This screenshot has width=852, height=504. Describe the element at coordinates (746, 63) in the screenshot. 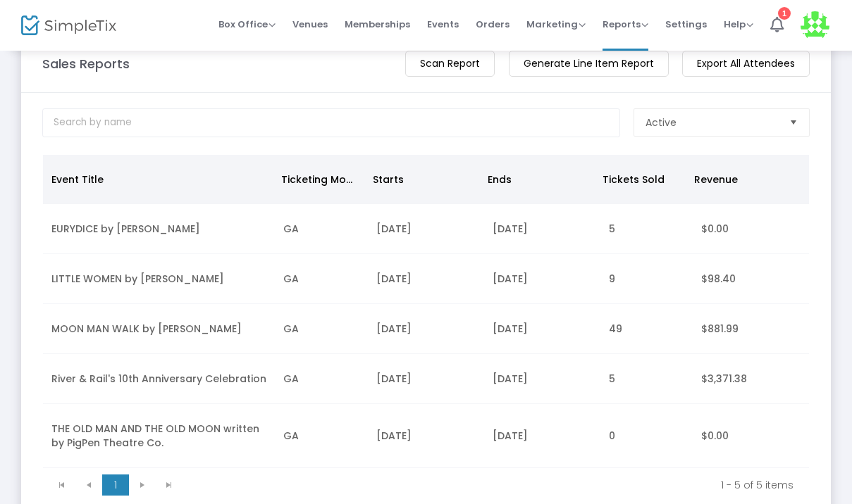

I see `m-button: Export All Attendees` at that location.